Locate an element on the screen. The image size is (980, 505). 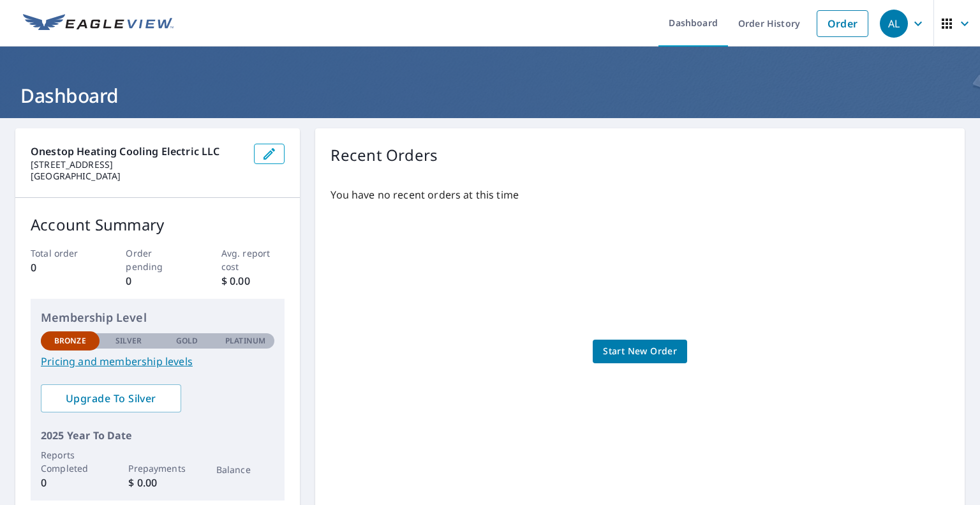
p: Silver is located at coordinates (129, 341).